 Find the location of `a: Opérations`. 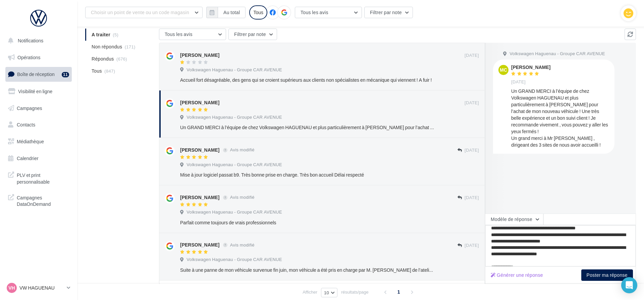

a: Opérations is located at coordinates (39, 58).